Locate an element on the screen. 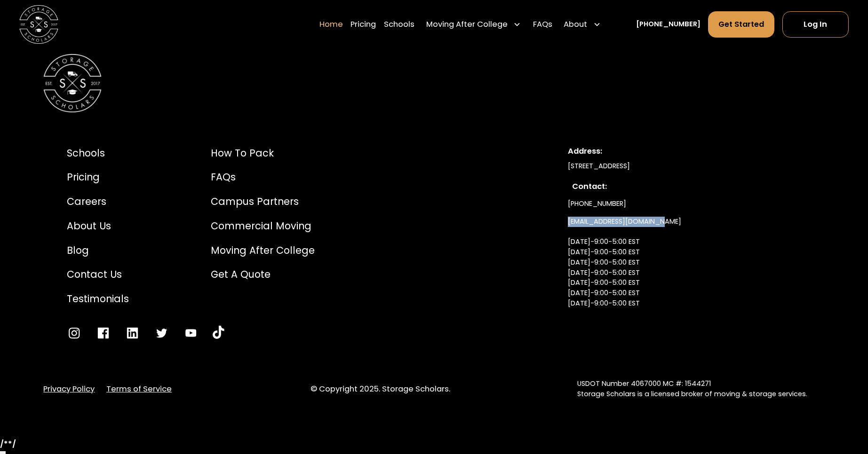  img: Storage Scholars main logo is located at coordinates (38, 24).